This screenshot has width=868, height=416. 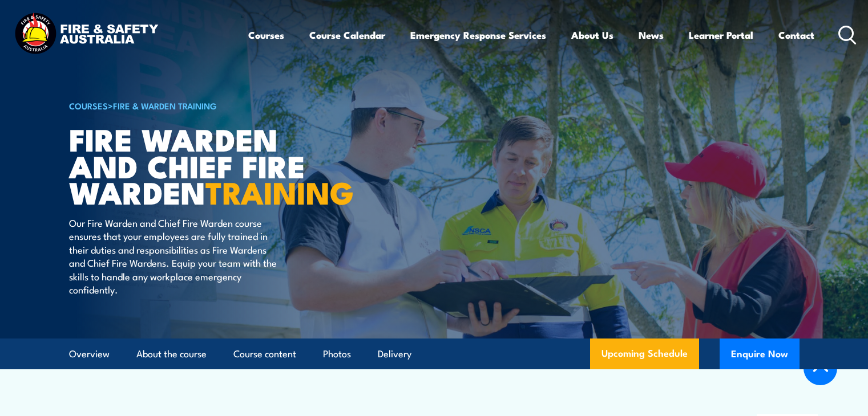 What do you see at coordinates (89, 105) in the screenshot?
I see `a: COURSES` at bounding box center [89, 105].